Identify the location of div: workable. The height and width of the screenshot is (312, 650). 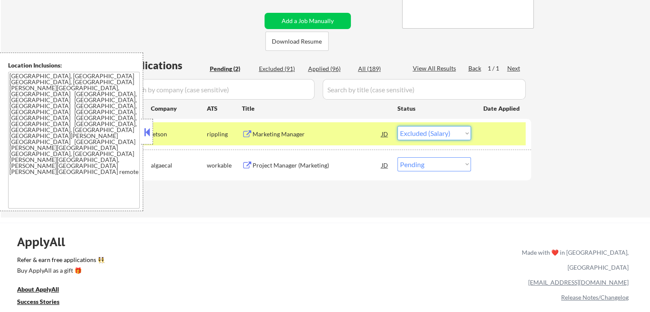
(224, 165).